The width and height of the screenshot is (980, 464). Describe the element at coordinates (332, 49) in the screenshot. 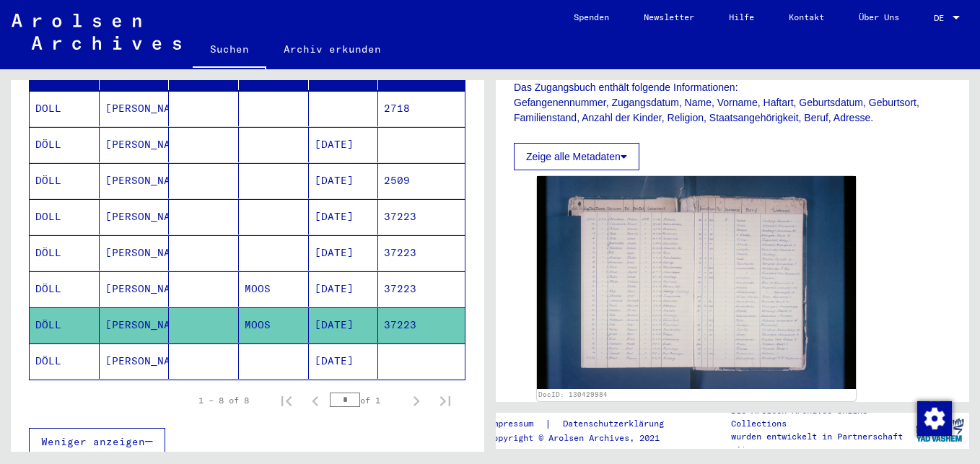

I see `a: Archiv erkunden` at that location.